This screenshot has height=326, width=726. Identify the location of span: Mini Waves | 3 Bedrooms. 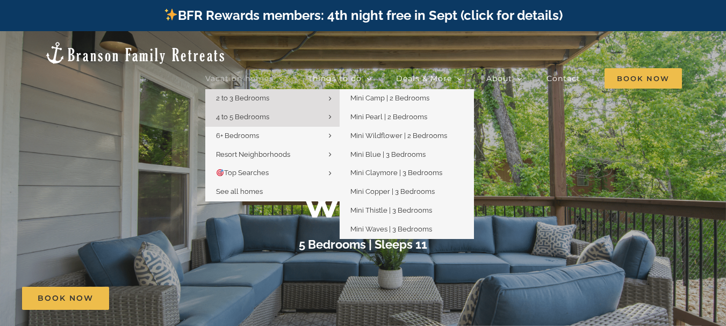
(391, 229).